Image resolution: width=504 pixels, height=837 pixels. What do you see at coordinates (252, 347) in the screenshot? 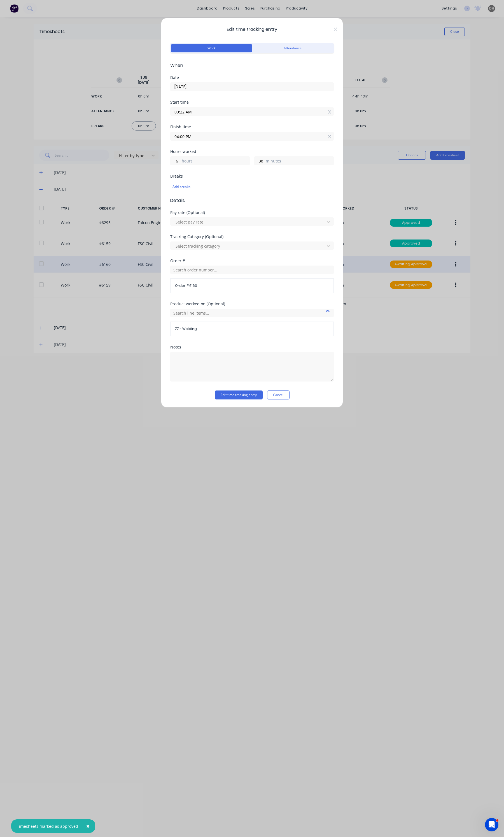
I see `div: Notes` at bounding box center [252, 347].